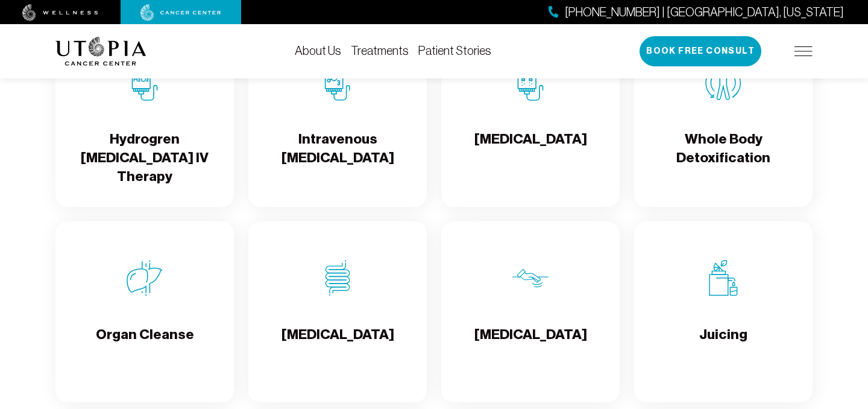 The width and height of the screenshot is (868, 409). I want to click on img: Intravenous Ozone Therapy, so click(338, 82).